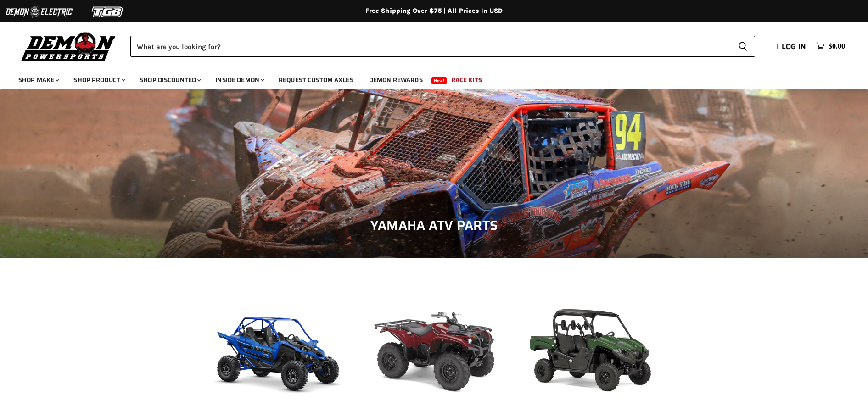 The image size is (868, 406). I want to click on a: Demon Rewards, so click(396, 80).